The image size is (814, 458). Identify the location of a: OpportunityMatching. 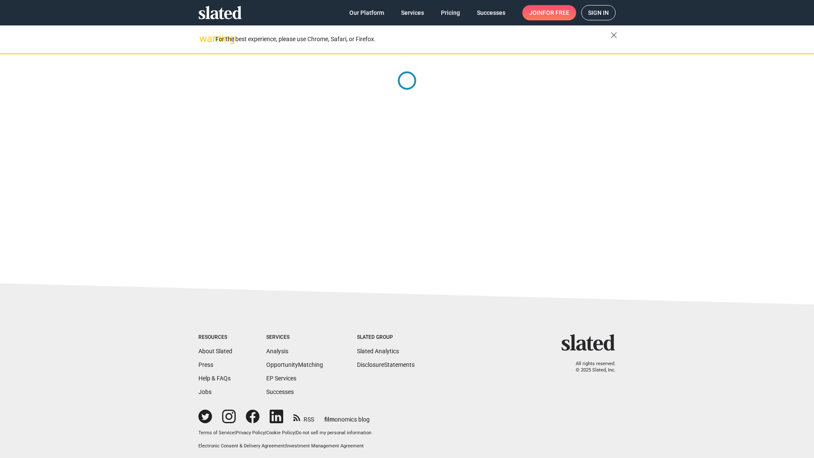
(295, 365).